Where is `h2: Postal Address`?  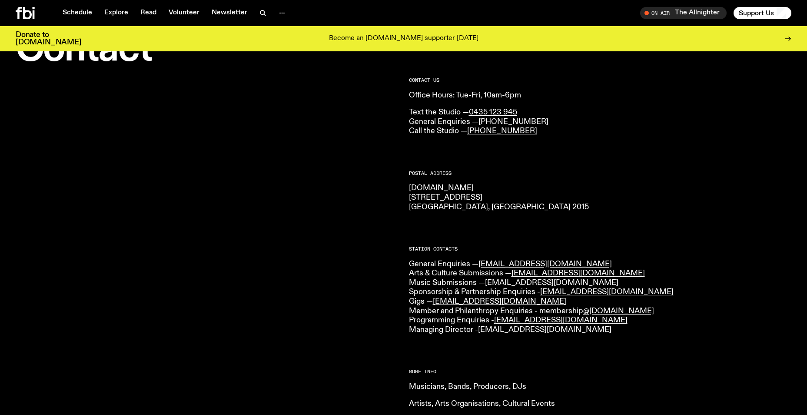
h2: Postal Address is located at coordinates (600, 173).